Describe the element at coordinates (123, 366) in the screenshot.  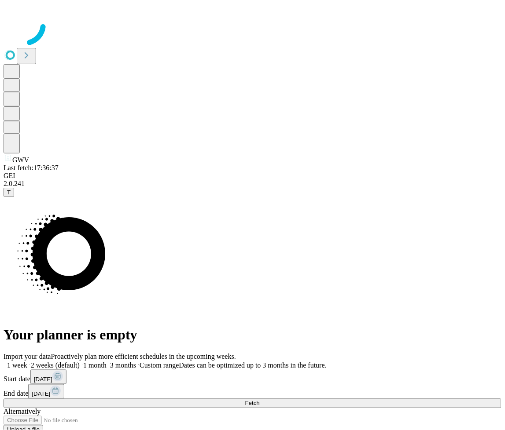
I see `span: 3 months` at that location.